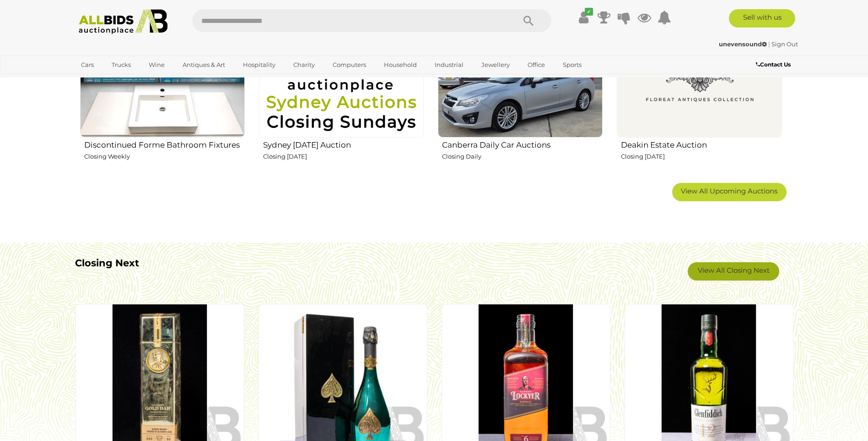  I want to click on a: Antiques & Art, so click(203, 65).